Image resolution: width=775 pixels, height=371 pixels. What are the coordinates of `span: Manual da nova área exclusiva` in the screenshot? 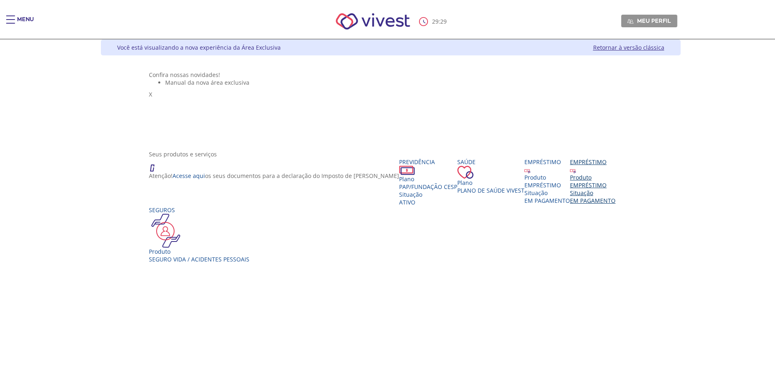 It's located at (207, 82).